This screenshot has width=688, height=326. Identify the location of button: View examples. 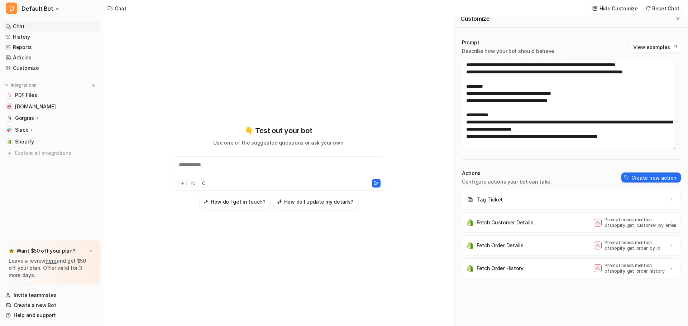
(655, 47).